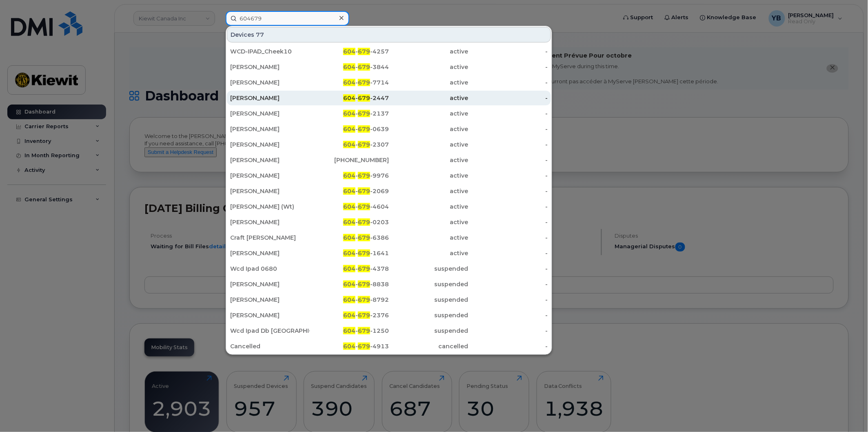 The width and height of the screenshot is (868, 432). I want to click on div: - -0639, so click(349, 129).